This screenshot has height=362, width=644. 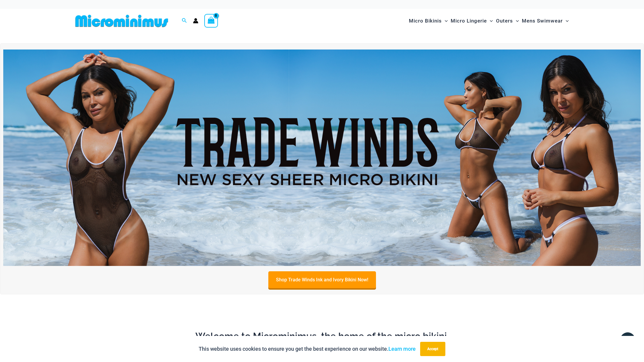 I want to click on a: View Shopping Cart, empty, so click(x=211, y=21).